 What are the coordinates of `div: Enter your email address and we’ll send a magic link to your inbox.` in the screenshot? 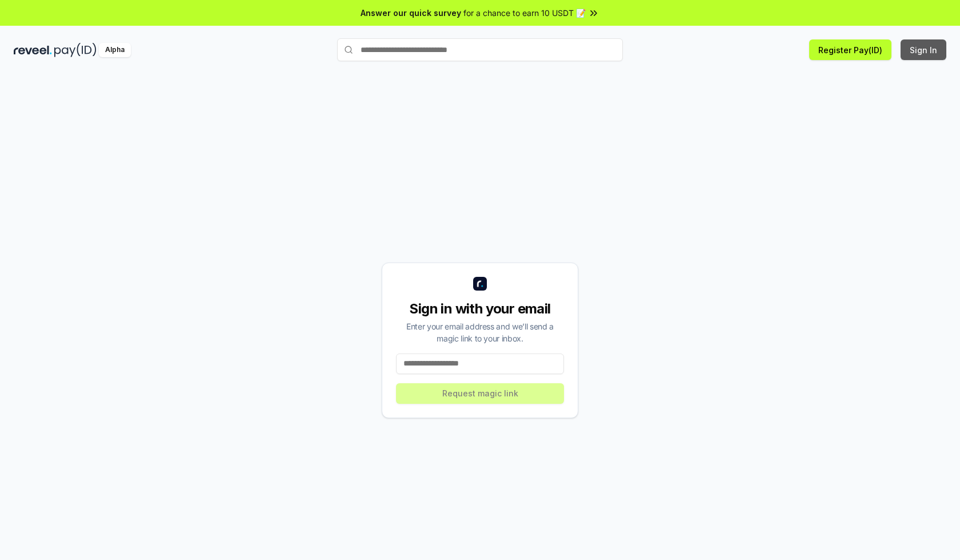 It's located at (480, 332).